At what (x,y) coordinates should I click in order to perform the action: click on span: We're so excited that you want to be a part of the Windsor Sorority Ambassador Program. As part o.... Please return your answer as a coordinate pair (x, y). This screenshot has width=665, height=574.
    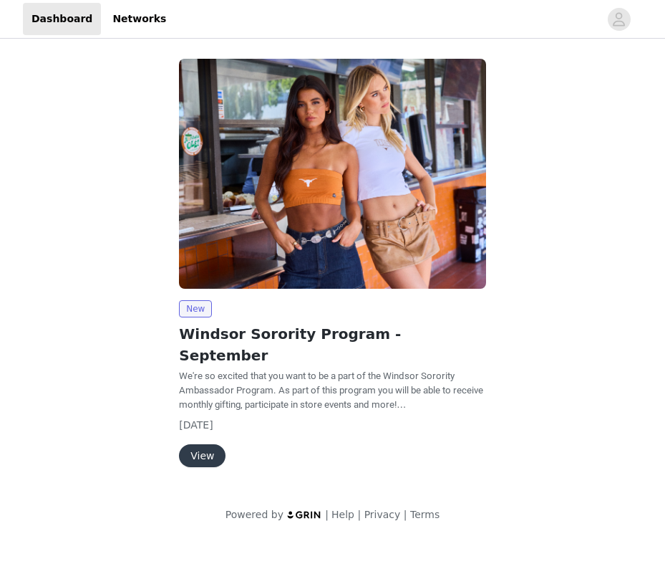
    Looking at the image, I should click on (331, 390).